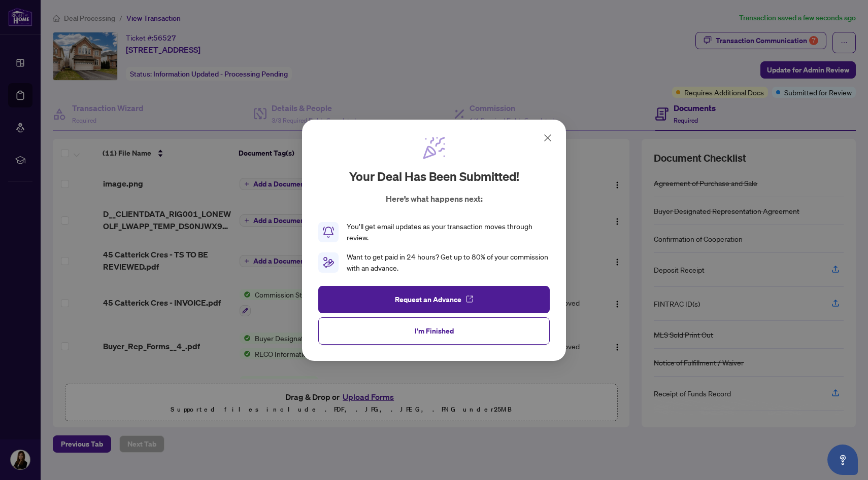  Describe the element at coordinates (434, 199) in the screenshot. I see `p: Here’s what happens next:` at that location.